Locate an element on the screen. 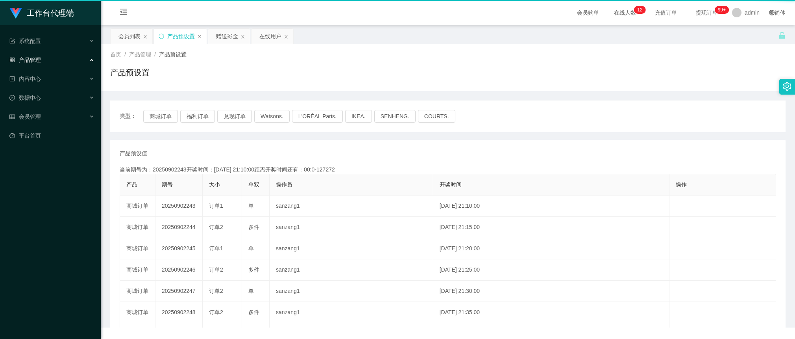  sup: 12 is located at coordinates (640, 10).